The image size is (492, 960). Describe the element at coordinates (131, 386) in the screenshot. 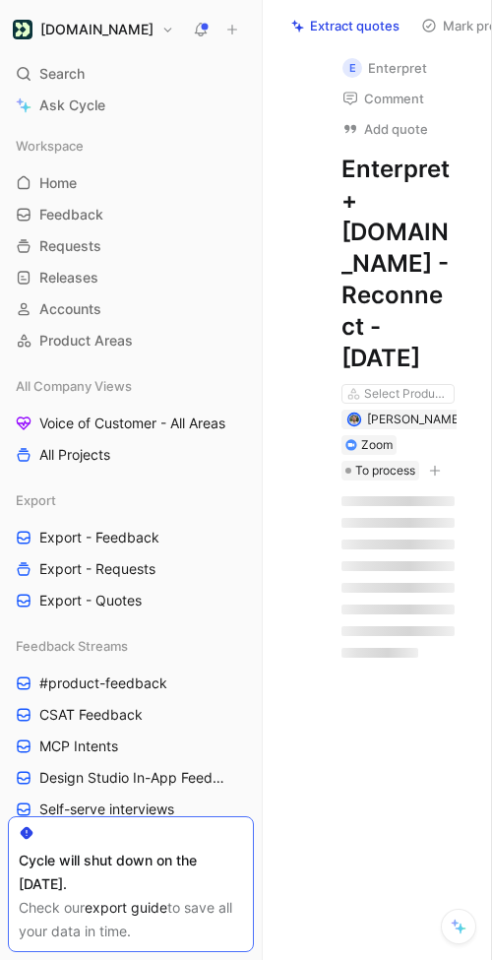

I see `div: All Company Views` at that location.